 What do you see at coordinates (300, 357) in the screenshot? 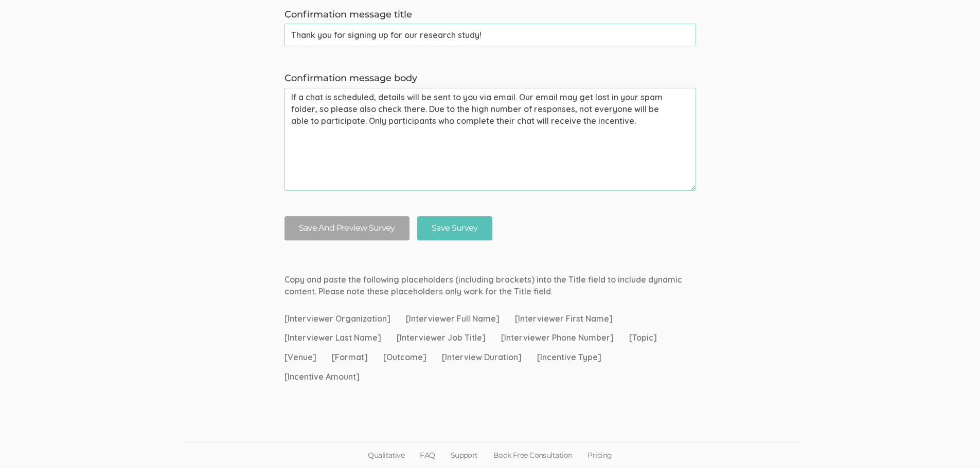
I see `span: [Venue]` at bounding box center [300, 357].